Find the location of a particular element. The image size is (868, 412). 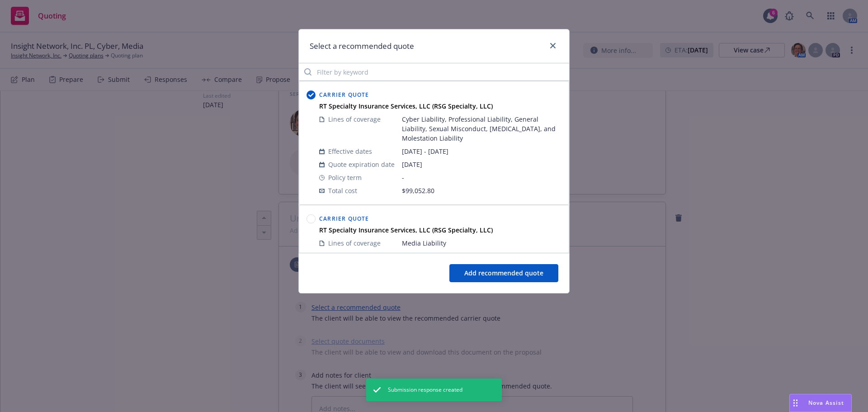

span: Nova Assist is located at coordinates (826, 403).